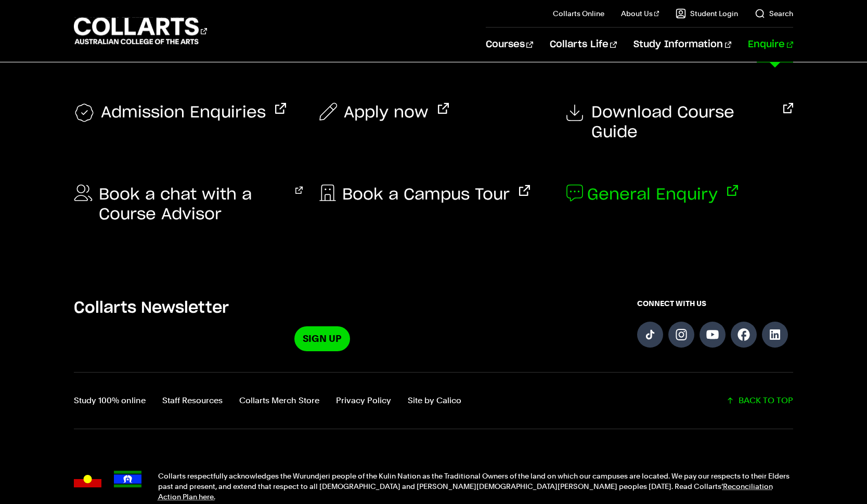  I want to click on a: Collarts Online, so click(578, 13).